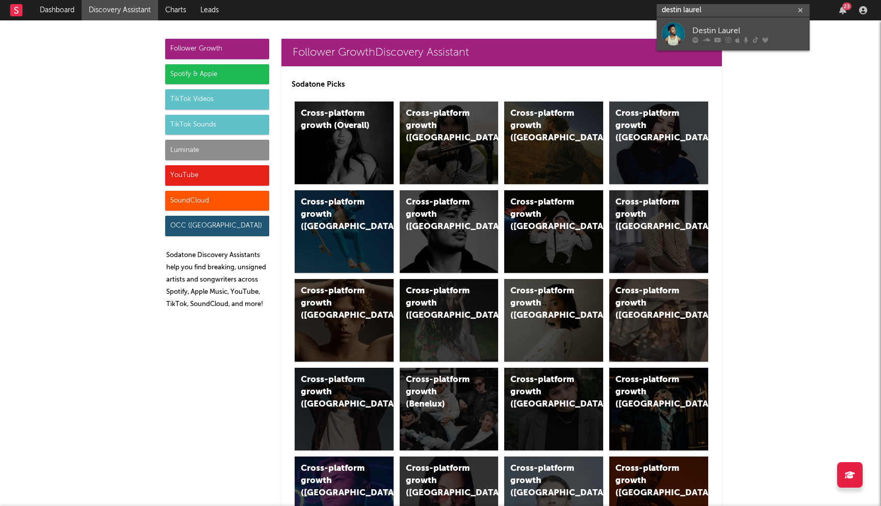 This screenshot has width=881, height=506. Describe the element at coordinates (502, 53) in the screenshot. I see `a: Follower GrowthDiscovery Assistant` at that location.